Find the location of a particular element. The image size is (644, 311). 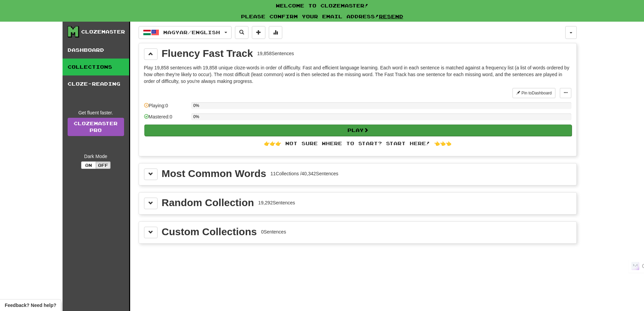

a: Collections is located at coordinates (96, 67).